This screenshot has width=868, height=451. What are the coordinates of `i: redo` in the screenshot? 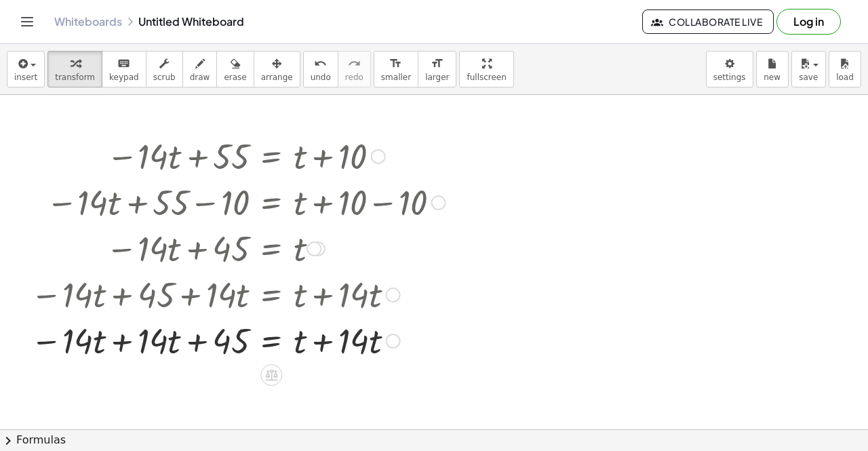 It's located at (354, 63).